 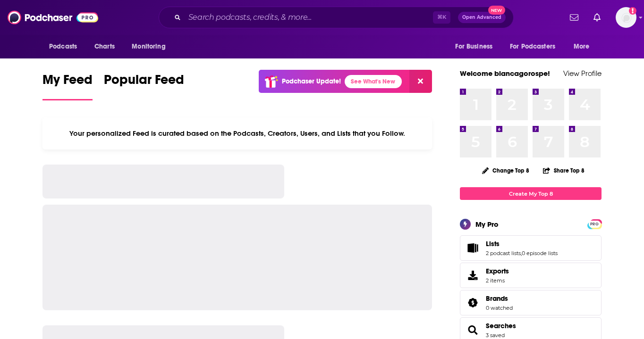 What do you see at coordinates (499, 308) in the screenshot?
I see `a: 0 watched` at bounding box center [499, 308].